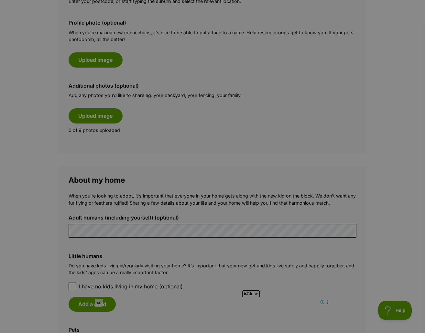 This screenshot has width=425, height=333. Describe the element at coordinates (213, 86) in the screenshot. I see `label: Additional photos (optional)` at that location.